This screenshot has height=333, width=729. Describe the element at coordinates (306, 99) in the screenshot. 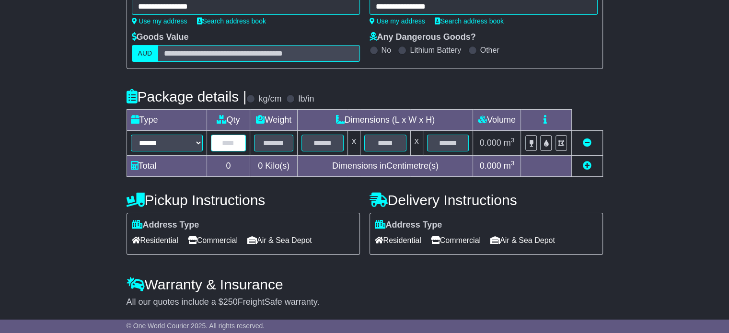

I see `label: lb/in` at that location.